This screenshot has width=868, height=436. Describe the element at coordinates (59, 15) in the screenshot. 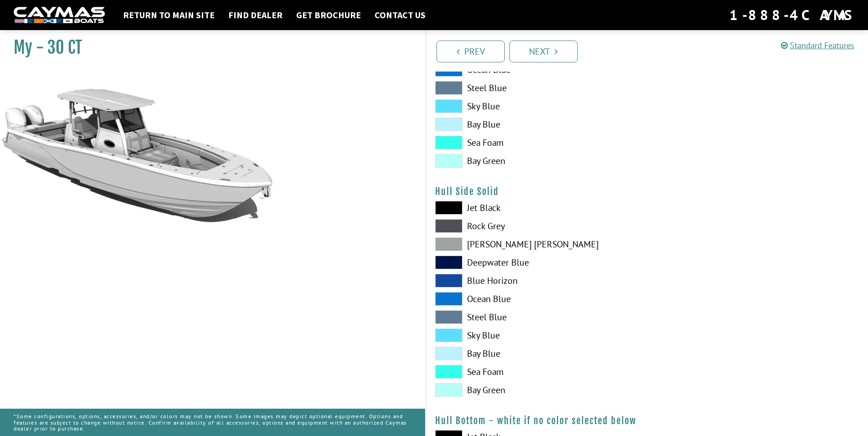

I see `img: white-logo-c9c8dbefe5ff5ceceb0f0178aa75bf4bb51f6bca0971e226c86eb53dfe498488.png` at that location.